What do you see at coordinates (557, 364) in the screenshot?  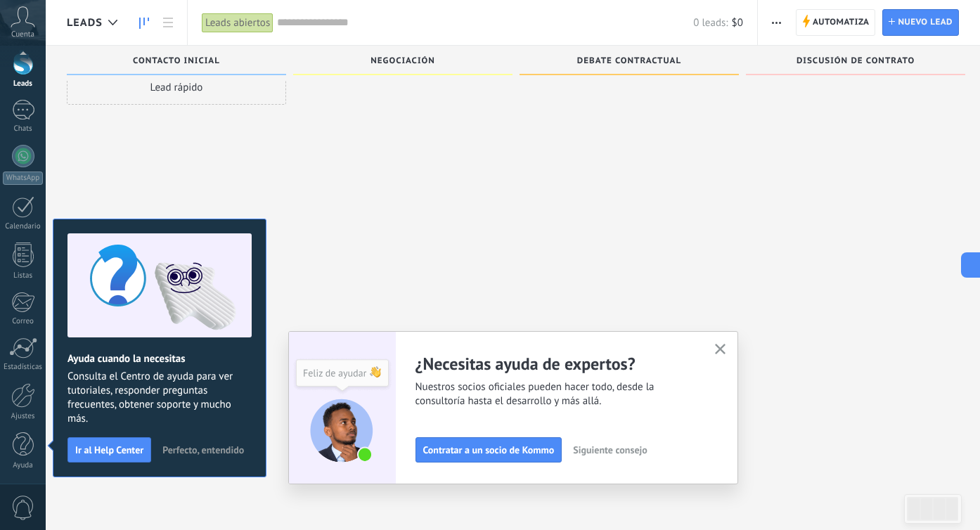 I see `h2: ¿Necesitas ayuda de expertos?` at bounding box center [557, 364].